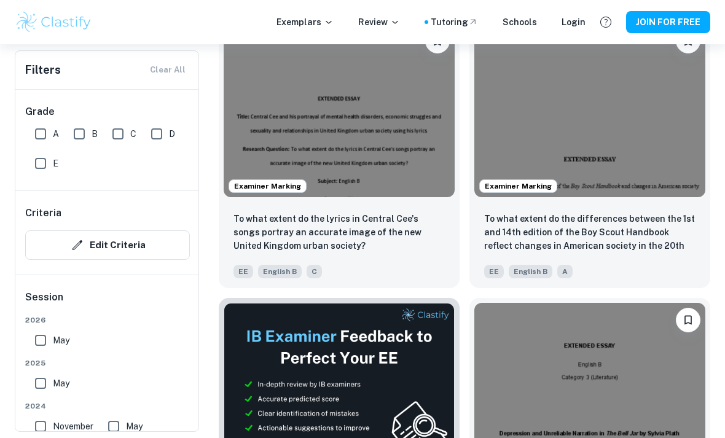 This screenshot has width=725, height=438. What do you see at coordinates (605, 22) in the screenshot?
I see `button: Help and Feedback` at bounding box center [605, 22].